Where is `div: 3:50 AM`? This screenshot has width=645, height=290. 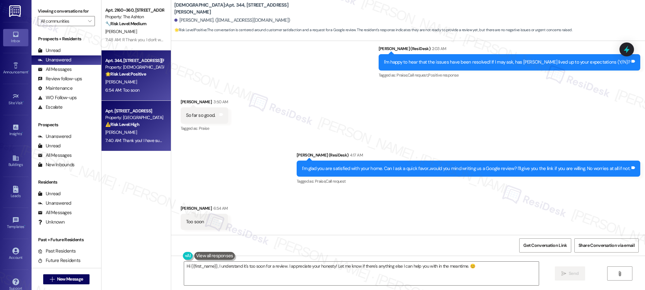 div: 3:50 AM is located at coordinates (220, 102).